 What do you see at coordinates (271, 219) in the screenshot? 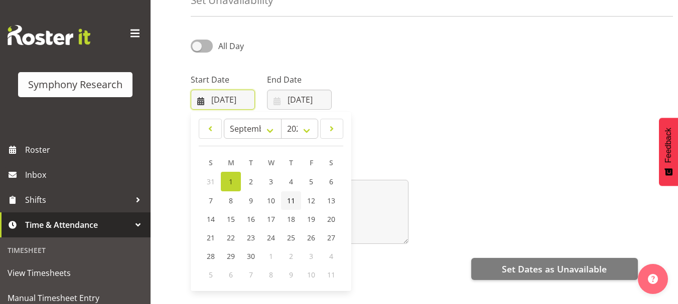
I see `a: 17` at bounding box center [271, 219].